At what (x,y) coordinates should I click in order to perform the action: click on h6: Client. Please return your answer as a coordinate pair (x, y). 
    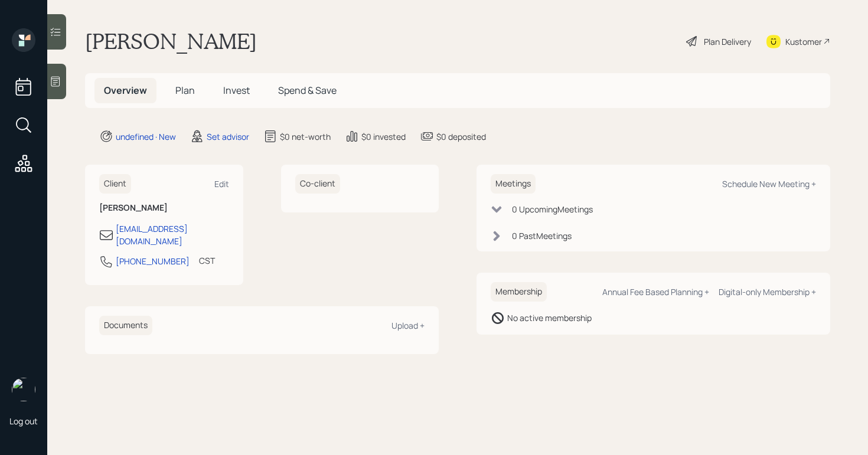
    Looking at the image, I should click on (115, 184).